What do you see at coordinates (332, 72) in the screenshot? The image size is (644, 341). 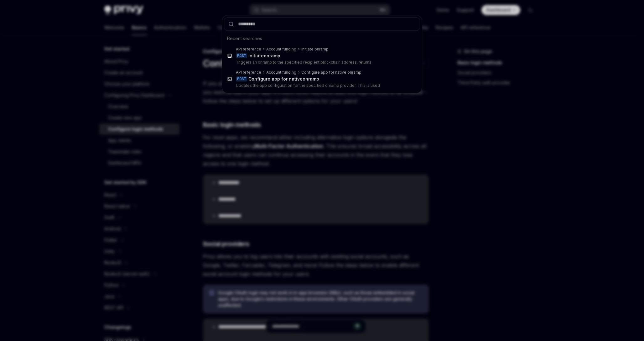 I see `div: Configure app for native onramp` at bounding box center [332, 72].